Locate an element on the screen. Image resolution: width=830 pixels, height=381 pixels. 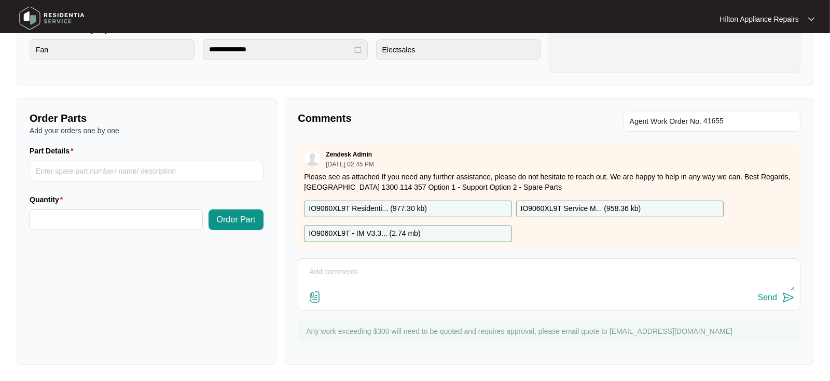
img: user.svg is located at coordinates (312, 159).